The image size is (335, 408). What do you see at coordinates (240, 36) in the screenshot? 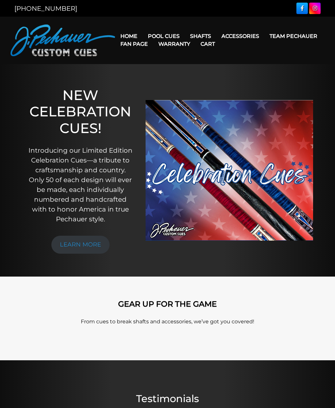
I see `a: Accessories` at bounding box center [240, 36].